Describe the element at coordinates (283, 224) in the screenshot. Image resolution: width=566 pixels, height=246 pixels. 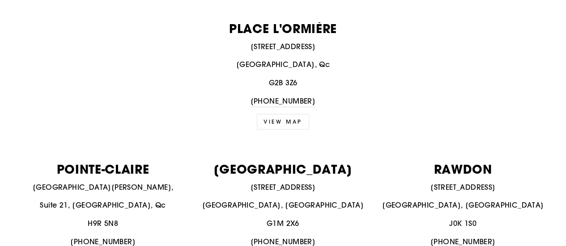
I see `p: G1M 2X6` at that location.